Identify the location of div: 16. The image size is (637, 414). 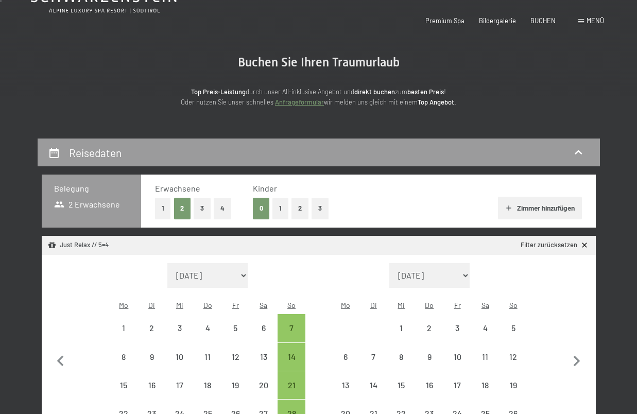
(152, 394).